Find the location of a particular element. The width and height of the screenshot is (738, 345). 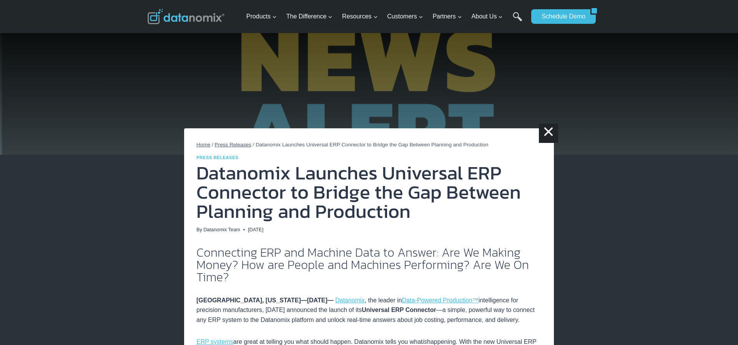

span: Customers is located at coordinates (405, 17).